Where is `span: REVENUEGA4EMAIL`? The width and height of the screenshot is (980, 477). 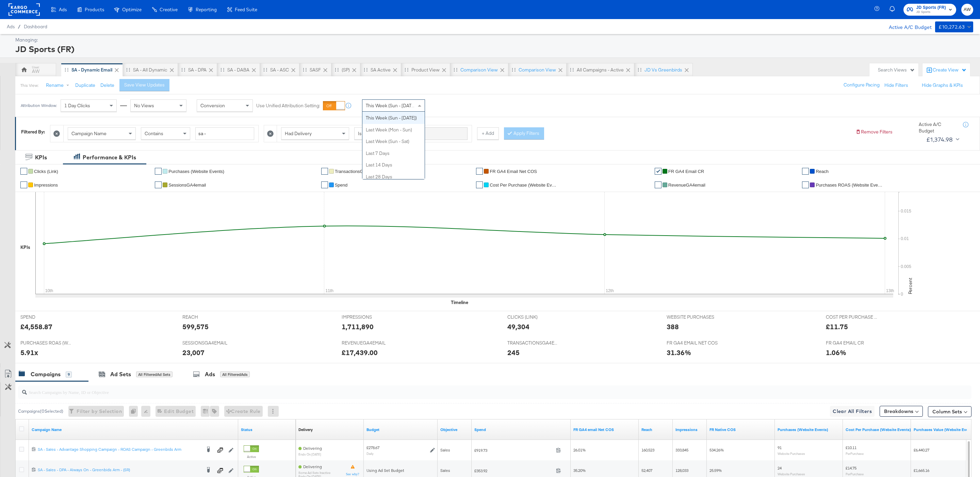
span: REVENUEGA4EMAIL is located at coordinates (367, 343).